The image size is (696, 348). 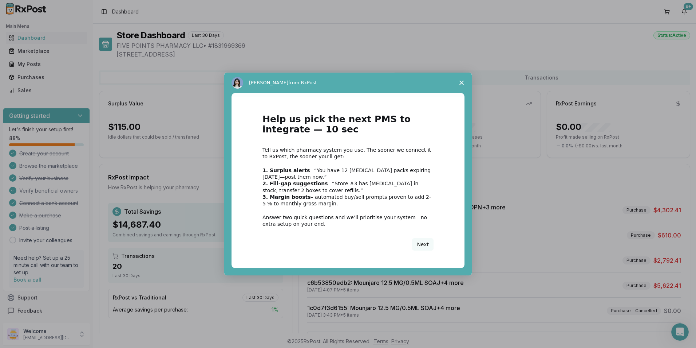 I want to click on b: 2. Fill-gap suggestions, so click(x=295, y=183).